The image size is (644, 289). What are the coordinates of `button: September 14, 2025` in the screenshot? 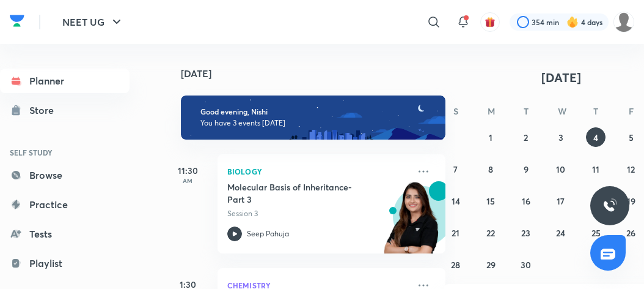 It's located at (456, 201).